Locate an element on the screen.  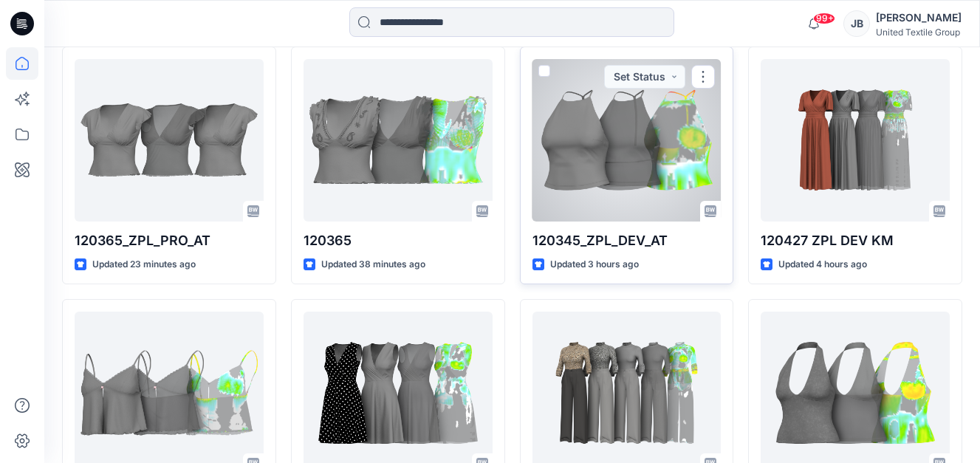
p: 120427 ZPL DEV KM is located at coordinates (855, 241).